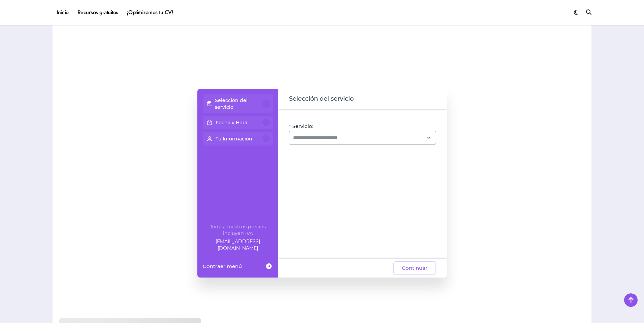  What do you see at coordinates (415, 268) in the screenshot?
I see `button: Continuar` at bounding box center [415, 268].